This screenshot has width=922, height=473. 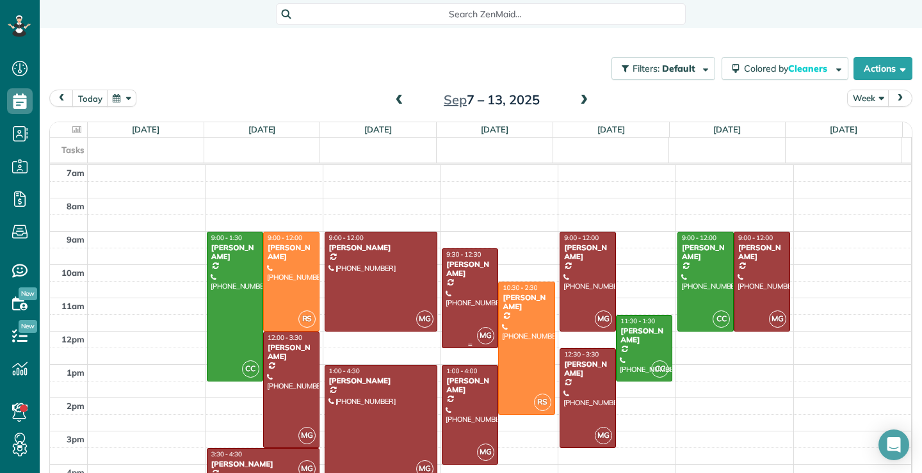 What do you see at coordinates (73, 340) in the screenshot?
I see `span: 12pm` at bounding box center [73, 340].